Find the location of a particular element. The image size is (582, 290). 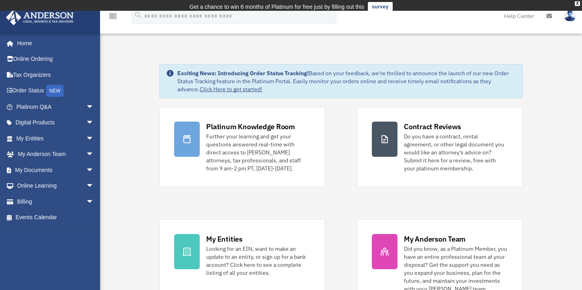

a: Contract Reviews Do you have a contract, rental agreement, or other legal document you would like... is located at coordinates (440, 147).